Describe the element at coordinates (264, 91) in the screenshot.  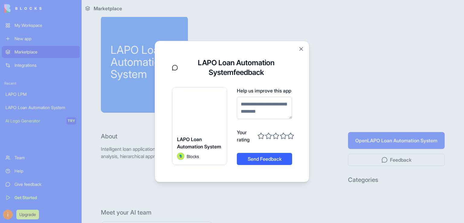
I see `span: Help us improve this app` at that location.